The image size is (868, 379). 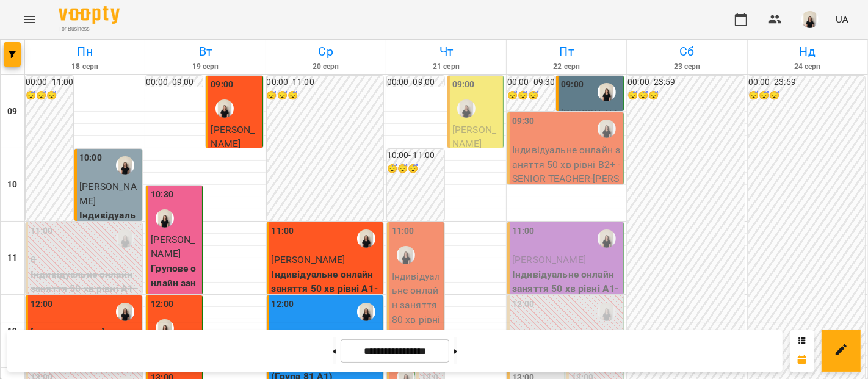 What do you see at coordinates (205, 67) in the screenshot?
I see `h6: 19 серп` at bounding box center [205, 67].